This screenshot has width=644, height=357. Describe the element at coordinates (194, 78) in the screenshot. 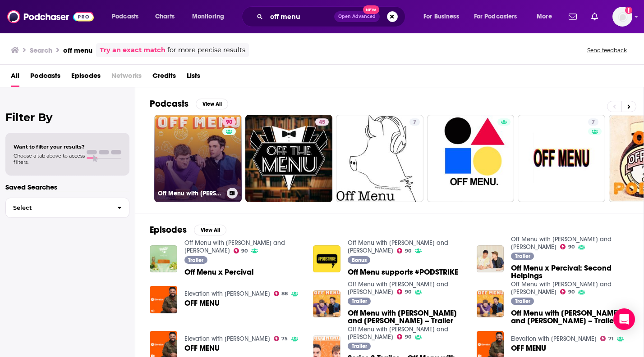

I see `span: Lists` at that location.